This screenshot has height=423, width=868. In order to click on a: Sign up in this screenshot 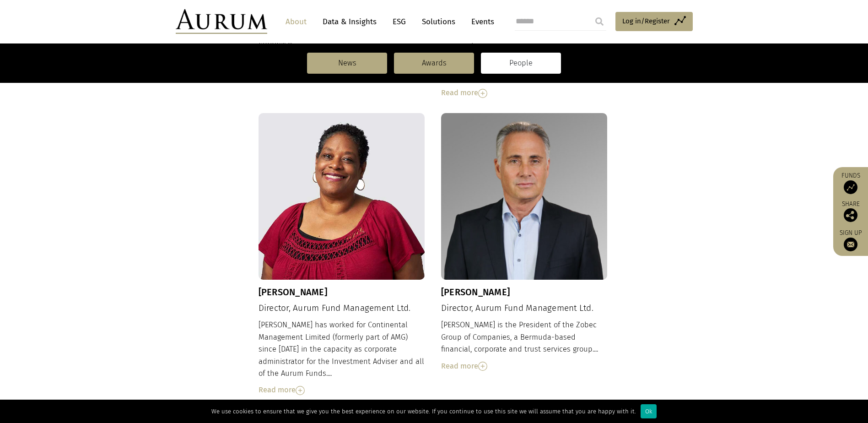, I will do `click(850, 240)`.